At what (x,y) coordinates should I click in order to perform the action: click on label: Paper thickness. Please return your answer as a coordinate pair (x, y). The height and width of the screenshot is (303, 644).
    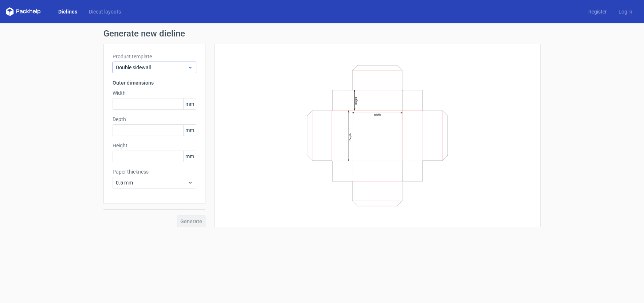
    Looking at the image, I should click on (155, 172).